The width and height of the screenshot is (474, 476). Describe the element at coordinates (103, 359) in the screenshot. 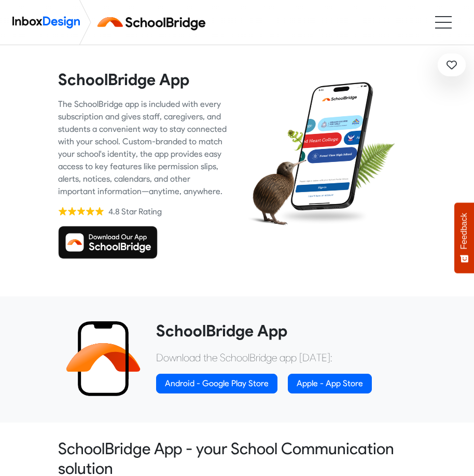

I see `img: 2022_01_13_icon_sb_app.svg` at that location.